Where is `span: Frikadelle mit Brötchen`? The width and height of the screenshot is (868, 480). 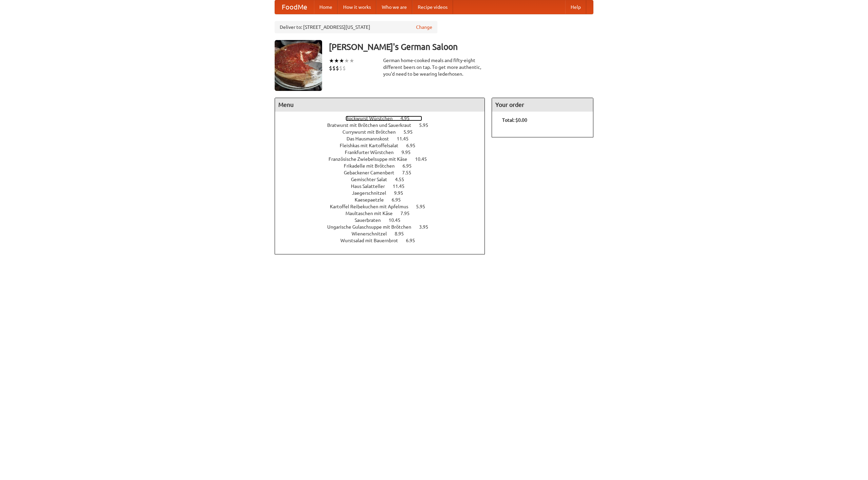
span: Frikadelle mit Brötchen is located at coordinates (372, 166).